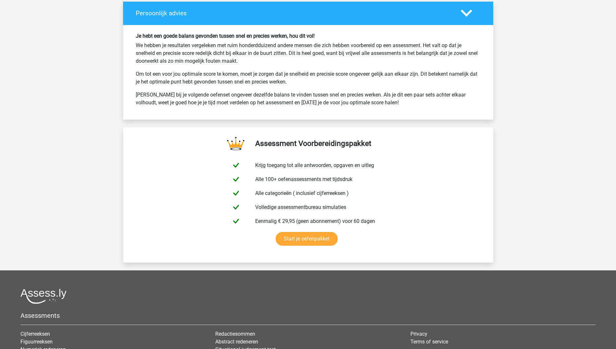 This screenshot has height=349, width=616. What do you see at coordinates (293, 13) in the screenshot?
I see `h4: Persoonlijk advies` at bounding box center [293, 13].